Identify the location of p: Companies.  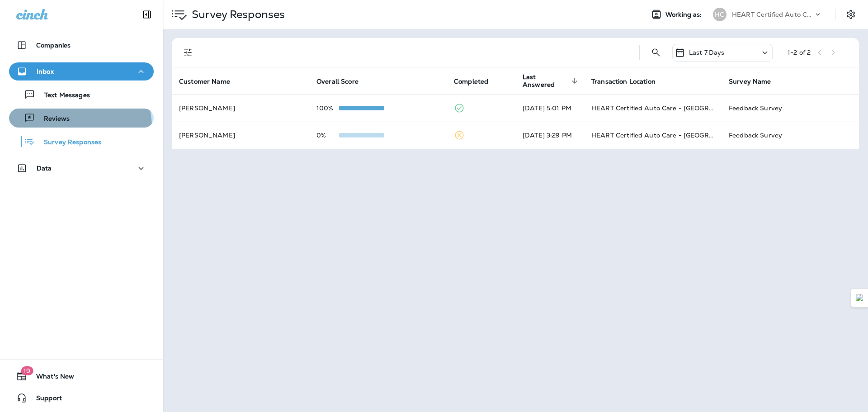
(53, 45).